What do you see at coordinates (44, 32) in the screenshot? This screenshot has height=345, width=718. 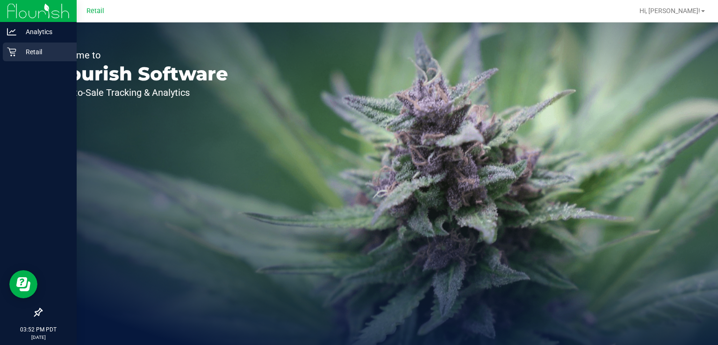 I see `p: Analytics` at bounding box center [44, 32].